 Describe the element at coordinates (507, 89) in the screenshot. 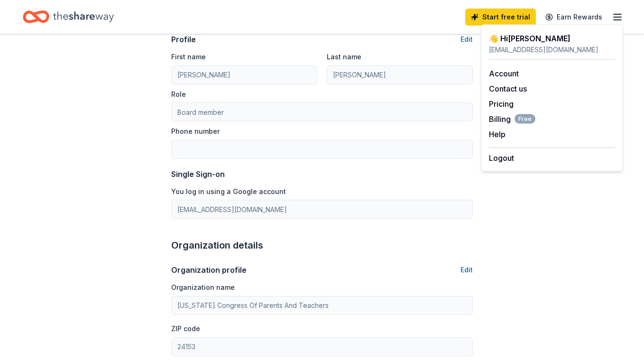

I see `button: Contact us` at that location.